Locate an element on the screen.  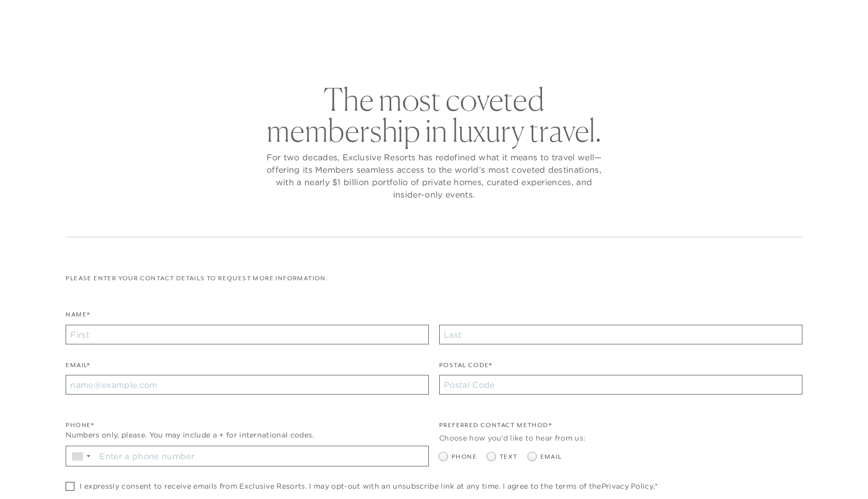
a: Get Started is located at coordinates (59, 16).